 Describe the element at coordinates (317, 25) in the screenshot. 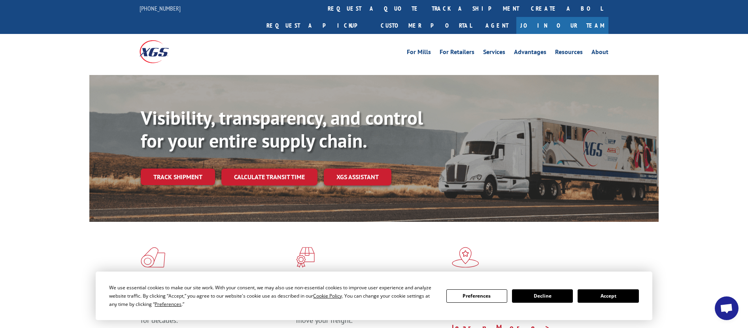

I see `a: Request a pickup` at that location.